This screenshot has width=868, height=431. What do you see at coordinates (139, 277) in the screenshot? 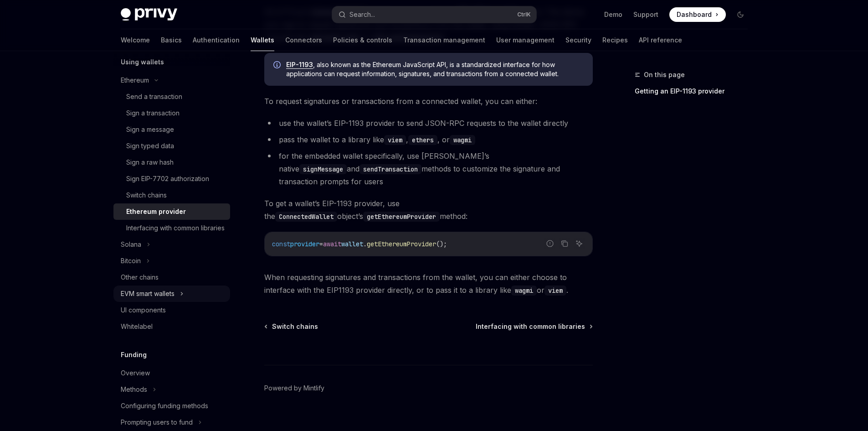
I see `div: Other chains` at bounding box center [139, 277].